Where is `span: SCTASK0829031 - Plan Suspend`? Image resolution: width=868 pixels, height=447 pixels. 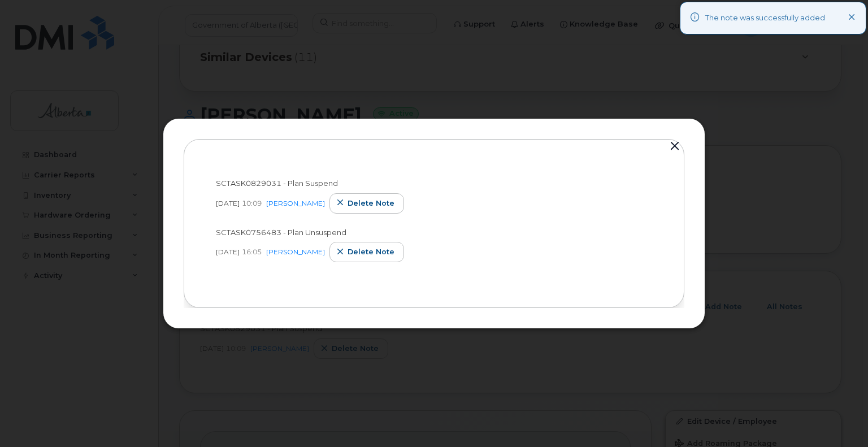
span: SCTASK0829031 - Plan Suspend is located at coordinates (277, 183).